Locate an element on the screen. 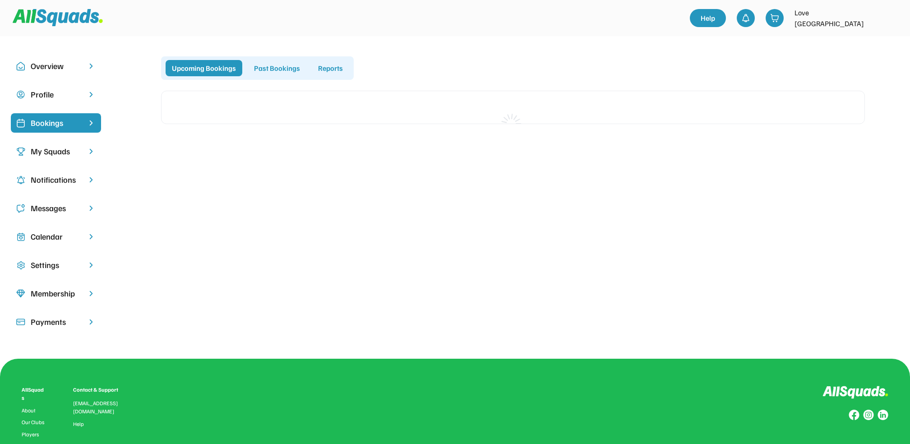 The width and height of the screenshot is (910, 444). div: Contact & Support is located at coordinates (101, 390).